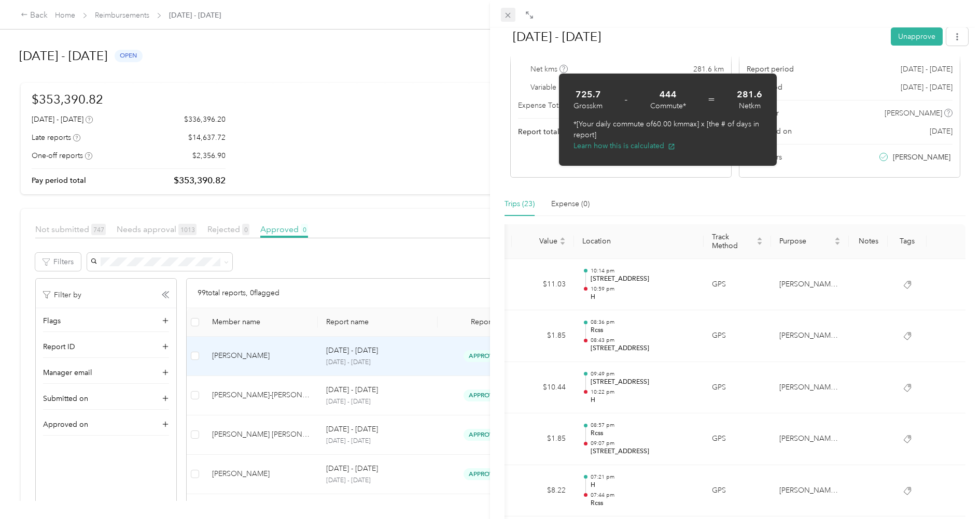 The width and height of the screenshot is (980, 519). I want to click on span: Expense Total, so click(540, 105).